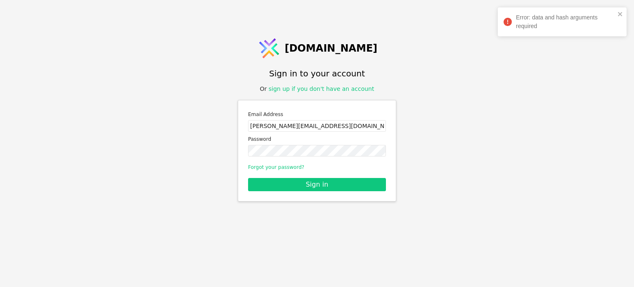 The height and width of the screenshot is (287, 634). I want to click on a: sign up if you don't have an account, so click(322, 89).